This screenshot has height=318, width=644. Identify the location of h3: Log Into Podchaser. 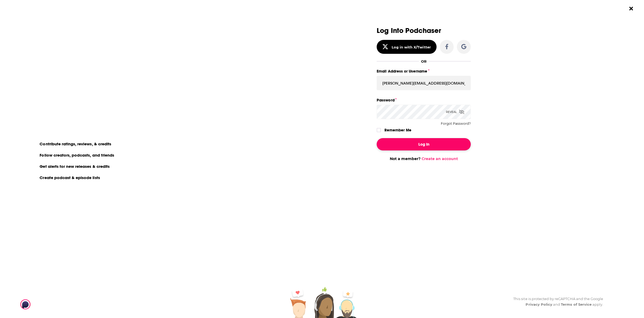
(423, 30).